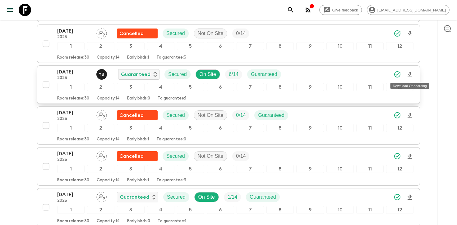  What do you see at coordinates (10, 10) in the screenshot?
I see `button: menu` at bounding box center [10, 10].